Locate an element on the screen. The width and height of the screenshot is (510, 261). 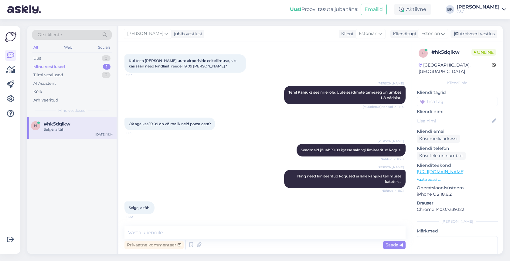
span: 11:13 is located at coordinates (137, 75).